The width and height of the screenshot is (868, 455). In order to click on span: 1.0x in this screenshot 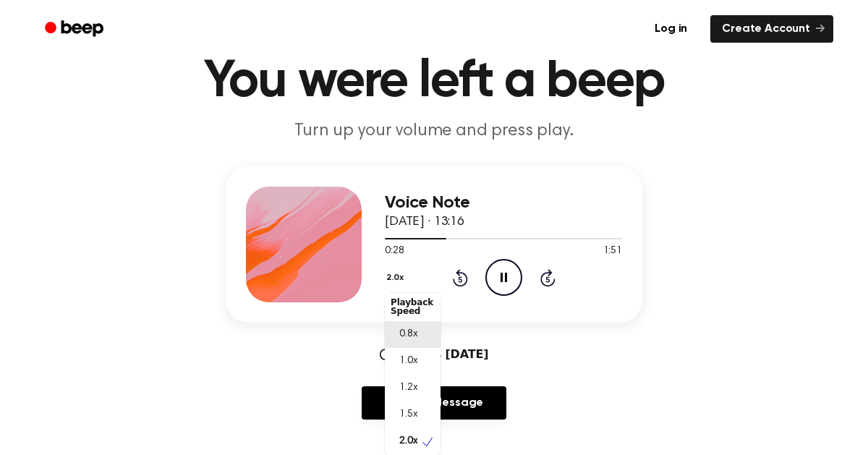, I will do `click(408, 361)`.